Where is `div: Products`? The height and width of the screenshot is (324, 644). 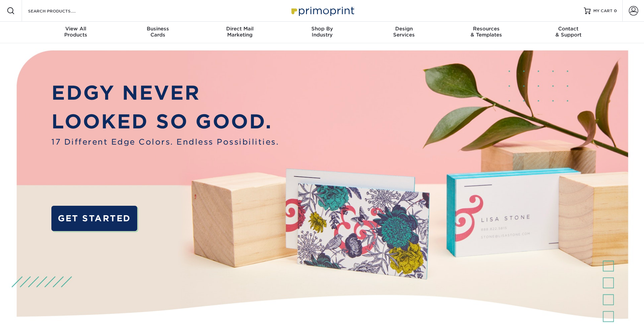
div: Products is located at coordinates (76, 32).